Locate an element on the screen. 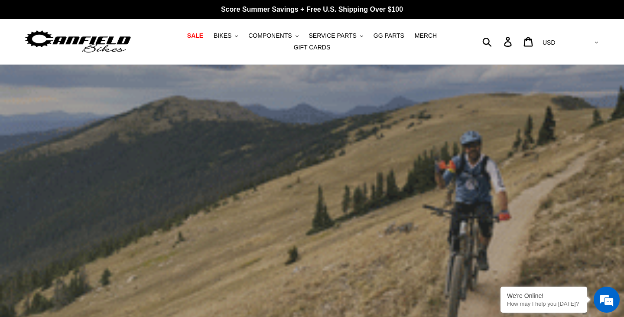  button: BIKES is located at coordinates (226, 36).